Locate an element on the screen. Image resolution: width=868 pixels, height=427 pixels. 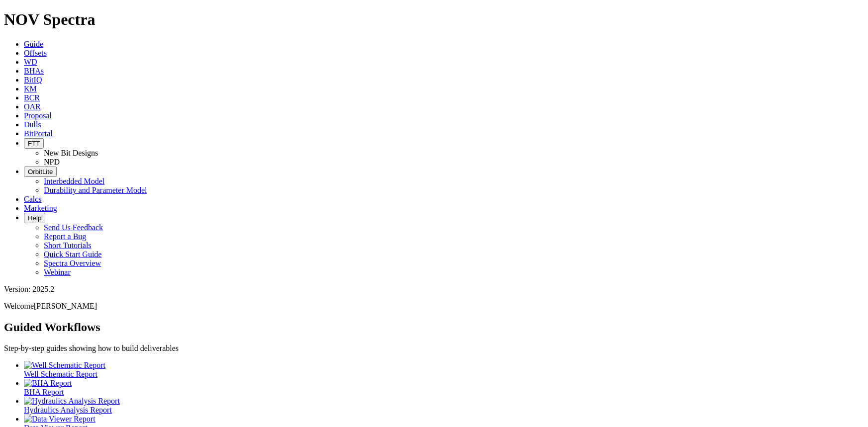
span: Guide is located at coordinates (33, 44).